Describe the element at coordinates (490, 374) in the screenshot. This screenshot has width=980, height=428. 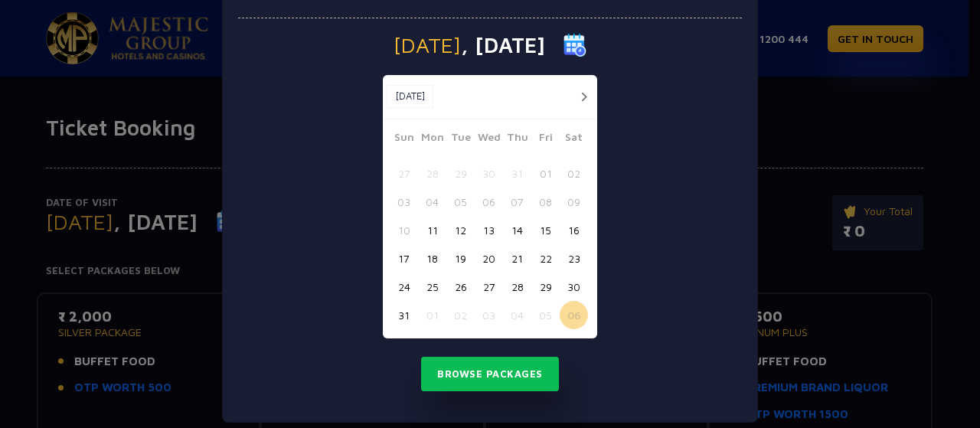
I see `button: Browse Packages` at that location.